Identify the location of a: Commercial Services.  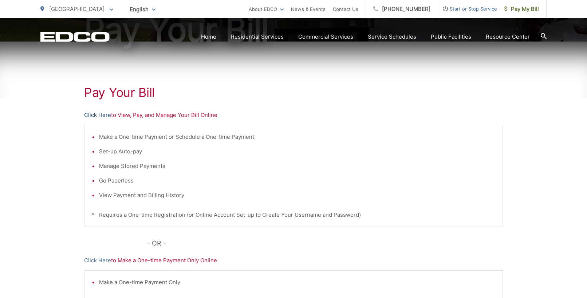
(326, 37).